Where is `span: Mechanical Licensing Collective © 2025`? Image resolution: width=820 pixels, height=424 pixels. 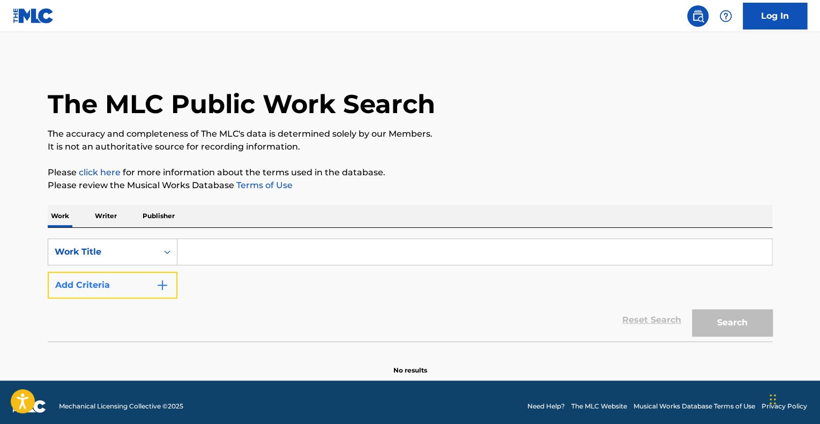 span: Mechanical Licensing Collective © 2025 is located at coordinates (121, 406).